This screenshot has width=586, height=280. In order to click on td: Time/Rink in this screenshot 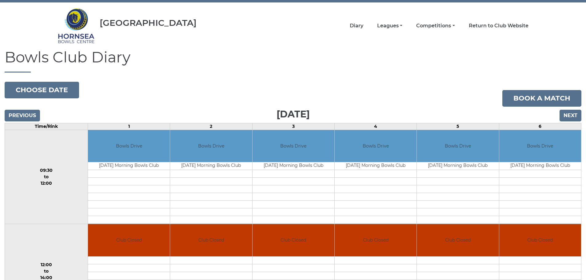, I will do `click(46, 126)`.